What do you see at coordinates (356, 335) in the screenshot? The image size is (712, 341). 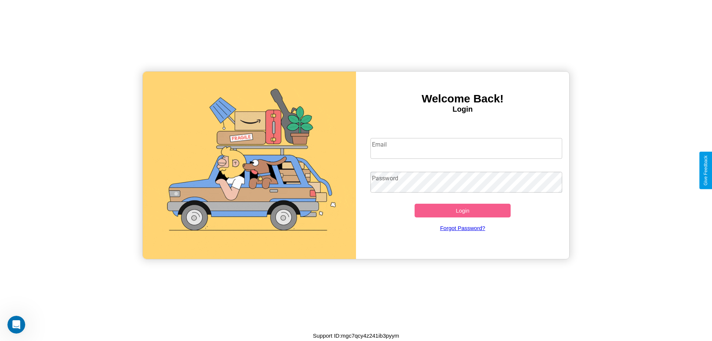 I see `p: Support ID: mgc7qcy4z241ib3pyym` at bounding box center [356, 335].